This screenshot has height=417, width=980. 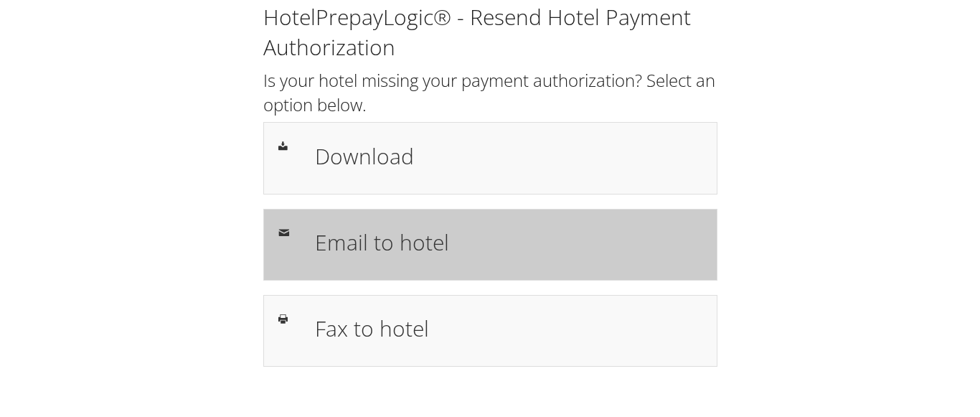 What do you see at coordinates (508, 242) in the screenshot?
I see `h1: Email to hotel` at bounding box center [508, 242].